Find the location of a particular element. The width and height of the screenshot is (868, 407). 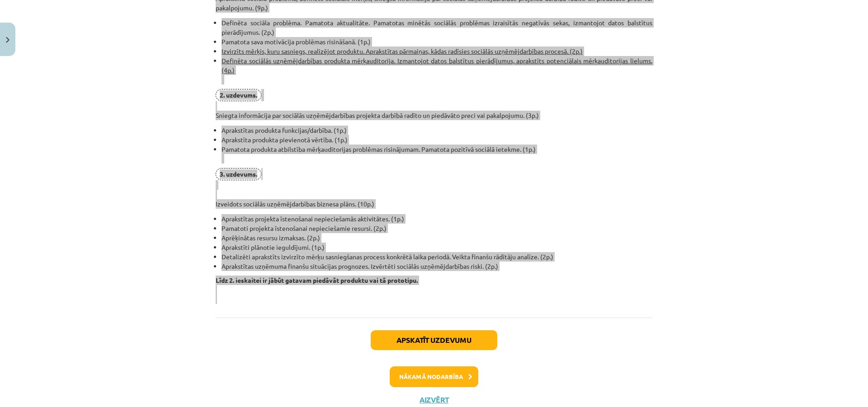

strong: 3. uzdevums. is located at coordinates (238, 174).